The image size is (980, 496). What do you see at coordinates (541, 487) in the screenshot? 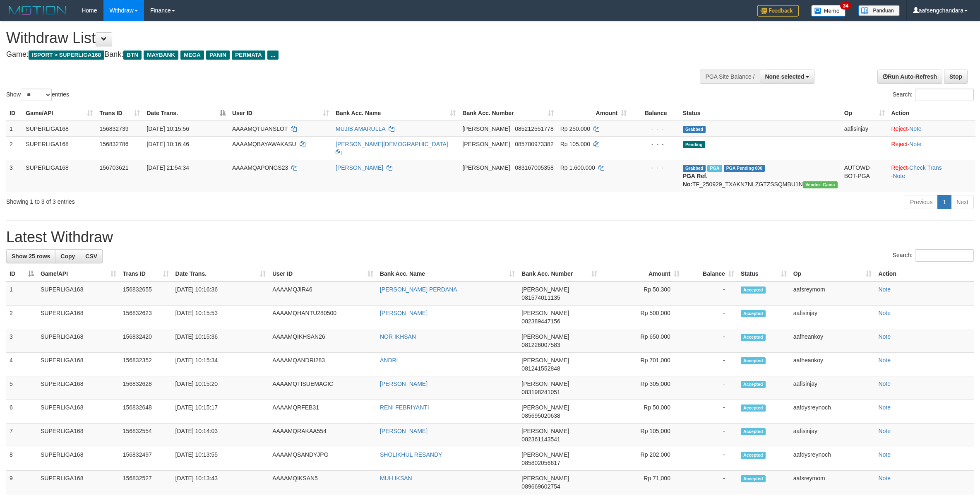
I see `span: Copy 089669602754 to clipboard` at bounding box center [541, 487].